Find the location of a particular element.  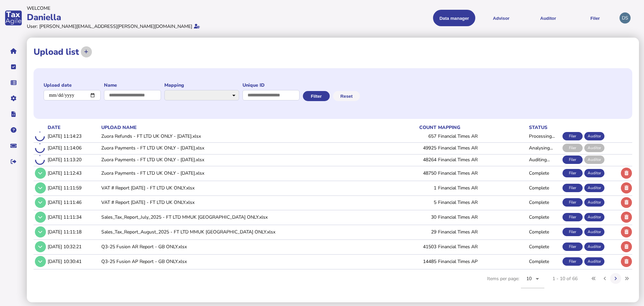

button: Home is located at coordinates (13, 51).